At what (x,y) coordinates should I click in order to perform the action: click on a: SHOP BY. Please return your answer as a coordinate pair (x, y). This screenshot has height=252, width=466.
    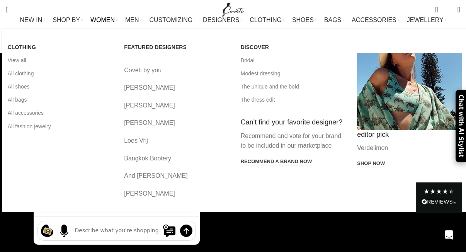
    Looking at the image, I should click on (68, 20).